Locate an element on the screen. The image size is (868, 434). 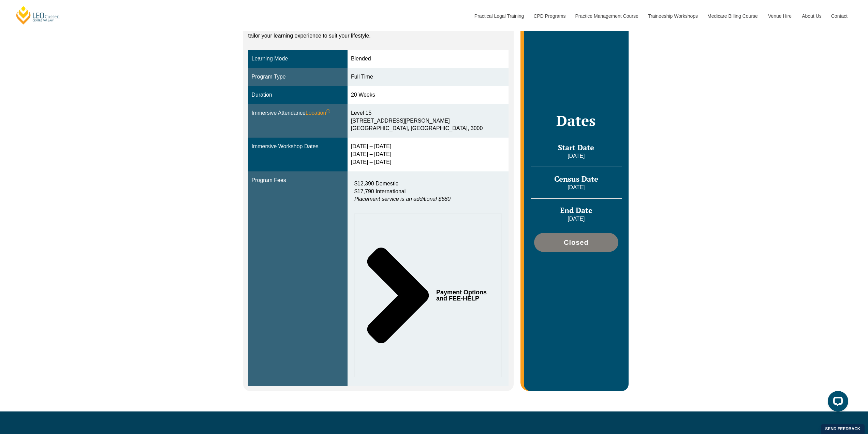
a: Closed is located at coordinates (577, 243).